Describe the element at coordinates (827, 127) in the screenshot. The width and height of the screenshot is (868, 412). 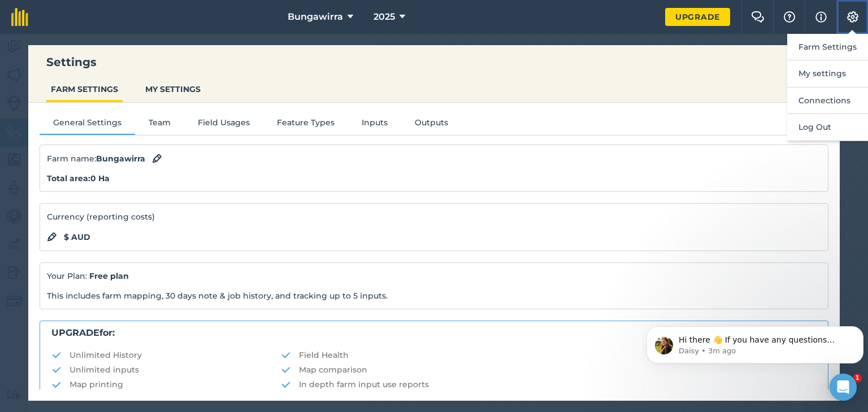
I see `button: Log Out` at that location.